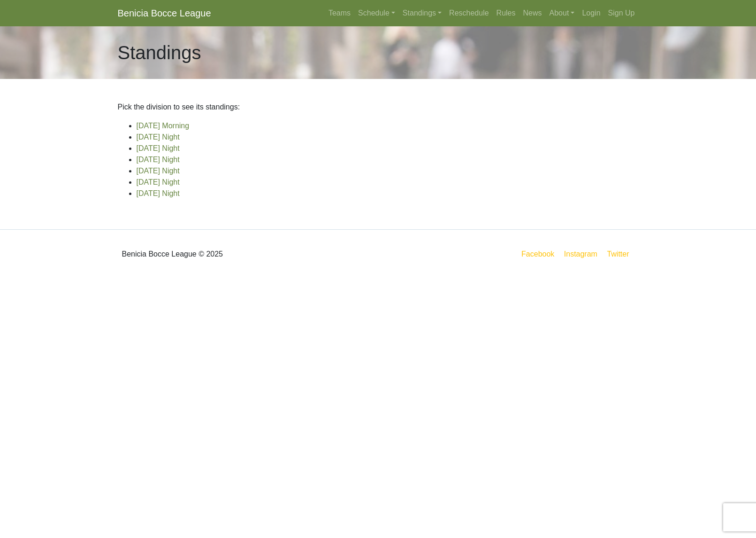 This screenshot has height=538, width=756. What do you see at coordinates (621, 13) in the screenshot?
I see `a: Sign Up` at bounding box center [621, 13].